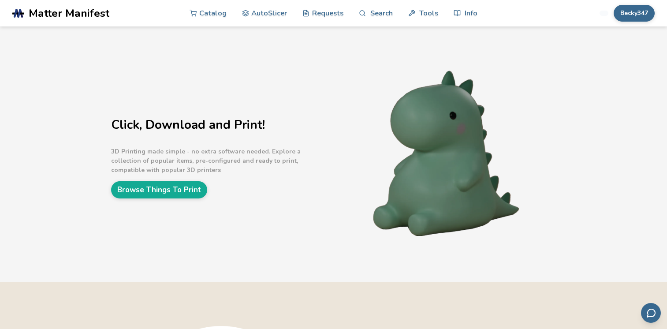 This screenshot has width=667, height=329. I want to click on p: 3D Printing made simple - no extra software needed. Explore a collection of popular items, pre-co..., so click(221, 160).